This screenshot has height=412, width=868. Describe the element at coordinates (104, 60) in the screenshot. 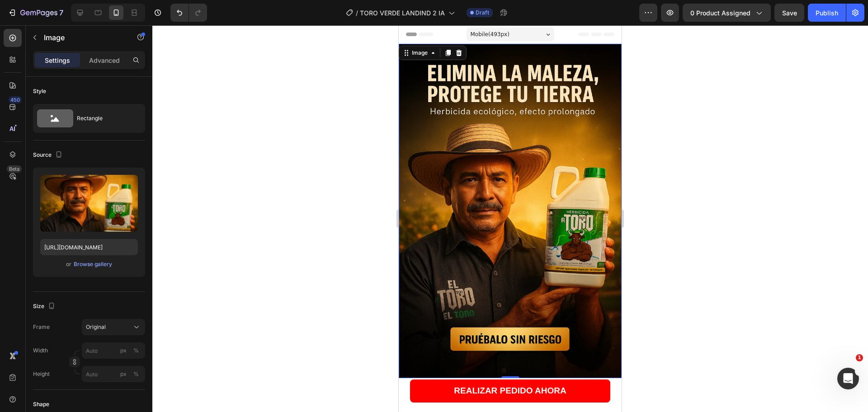

I see `p: Advanced` at that location.